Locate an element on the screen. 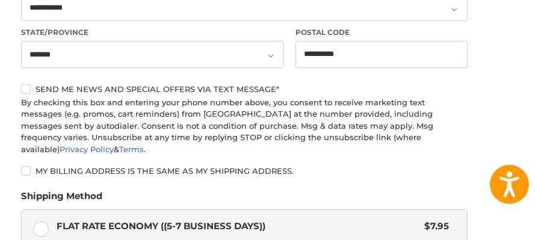  span: $7.95 is located at coordinates (434, 226).